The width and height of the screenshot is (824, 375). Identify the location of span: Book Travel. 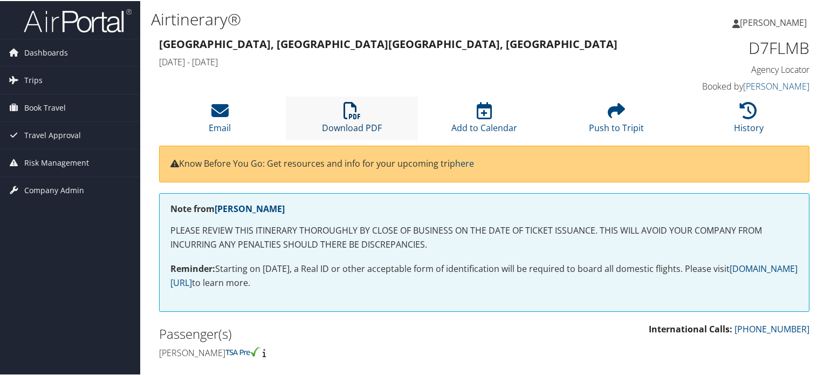
(45, 107).